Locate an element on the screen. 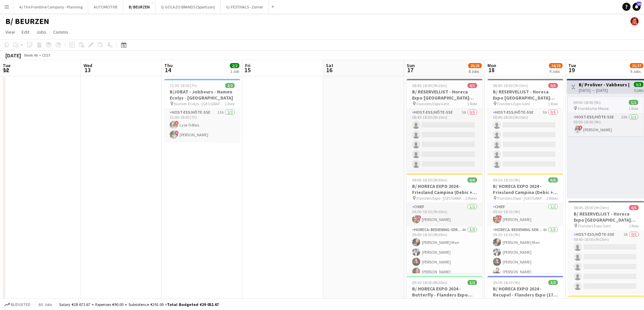 This screenshot has height=310, width=644. span: All jobs is located at coordinates (45, 305).